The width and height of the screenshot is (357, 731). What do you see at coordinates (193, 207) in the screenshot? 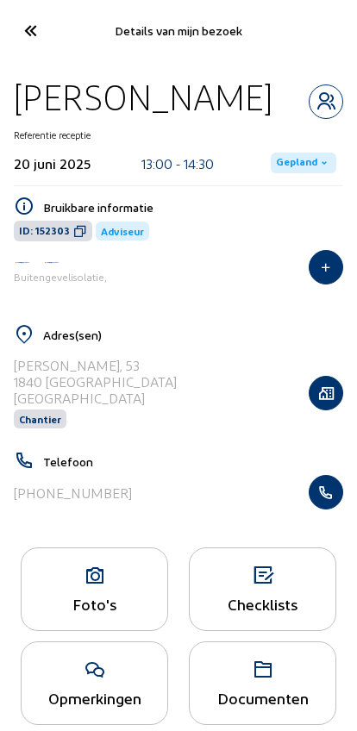
I see `h5: Bruikbare informatie` at bounding box center [193, 207].